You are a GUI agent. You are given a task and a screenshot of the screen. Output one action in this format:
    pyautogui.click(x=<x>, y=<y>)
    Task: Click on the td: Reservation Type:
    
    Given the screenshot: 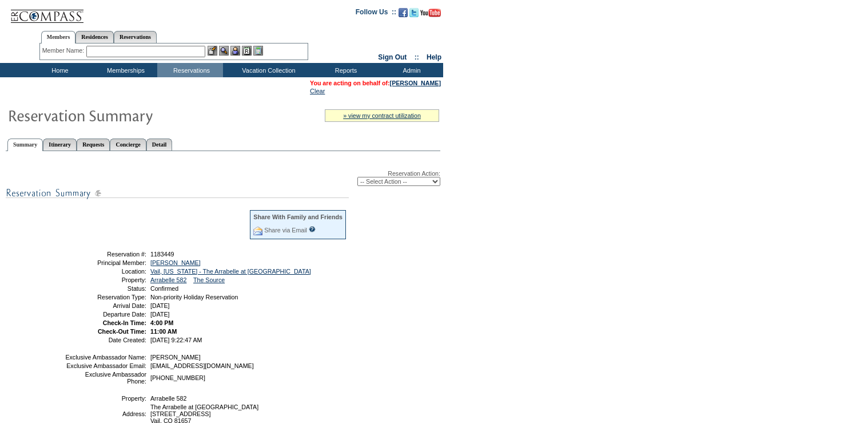 What is the action you would take?
    pyautogui.click(x=105, y=297)
    